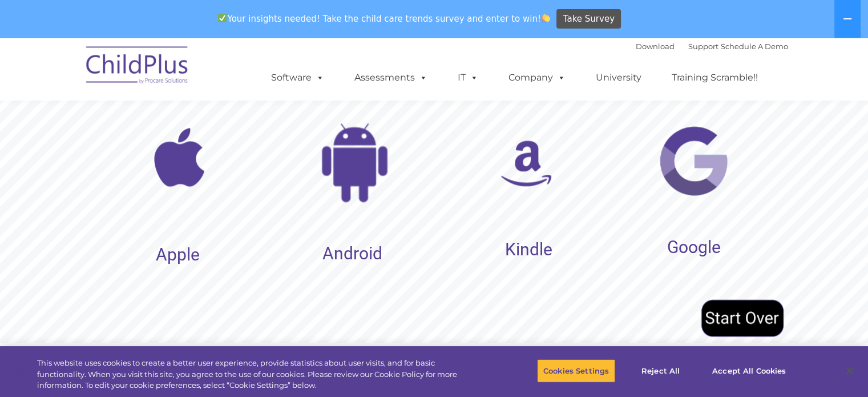  What do you see at coordinates (754, 46) in the screenshot?
I see `a: Schedule A Demo` at bounding box center [754, 46].